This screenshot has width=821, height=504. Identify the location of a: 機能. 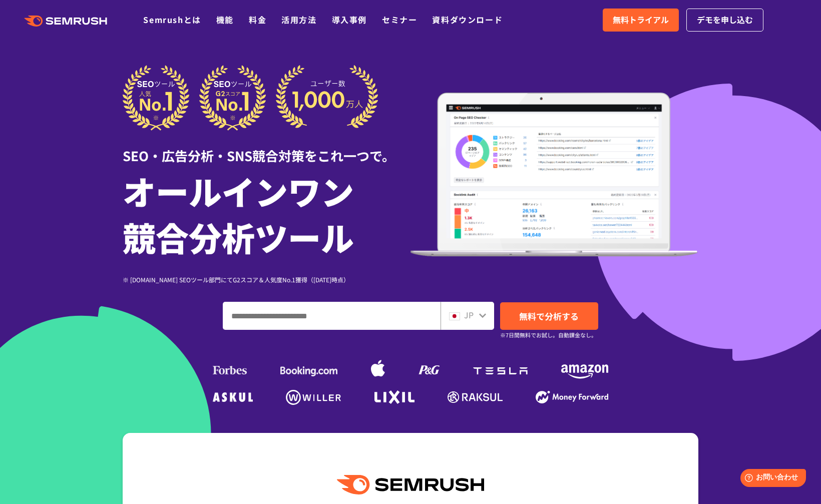
(225, 19).